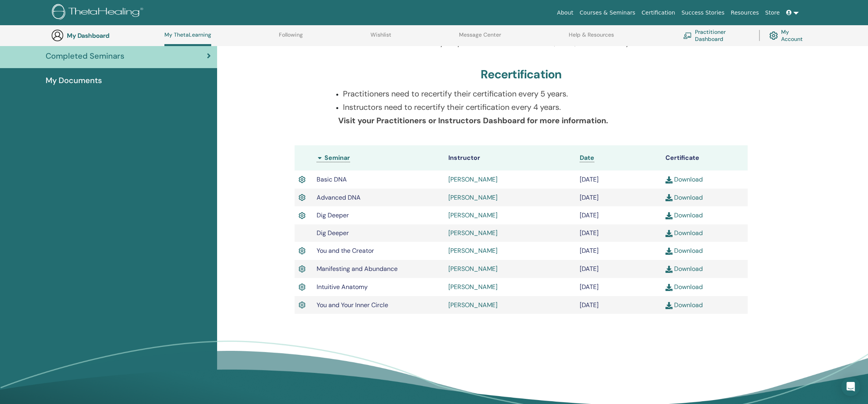 This screenshot has height=404, width=868. What do you see at coordinates (357, 268) in the screenshot?
I see `span: Manifesting and Abundance` at bounding box center [357, 268].